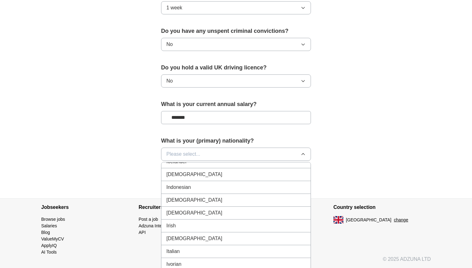 Image resolution: width=472 pixels, height=268 pixels. I want to click on span: Italian, so click(173, 251).